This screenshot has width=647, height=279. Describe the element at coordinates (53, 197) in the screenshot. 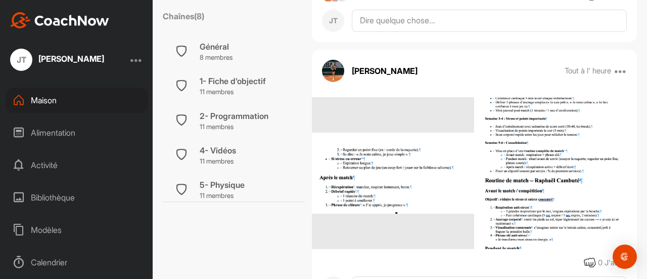

I see `font: Bibliothèque` at that location.